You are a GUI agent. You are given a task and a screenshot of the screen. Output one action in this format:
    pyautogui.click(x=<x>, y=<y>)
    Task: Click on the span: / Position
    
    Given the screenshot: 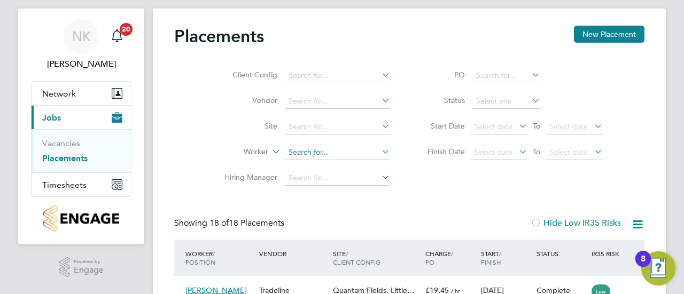 What is the action you would take?
    pyautogui.click(x=200, y=258)
    